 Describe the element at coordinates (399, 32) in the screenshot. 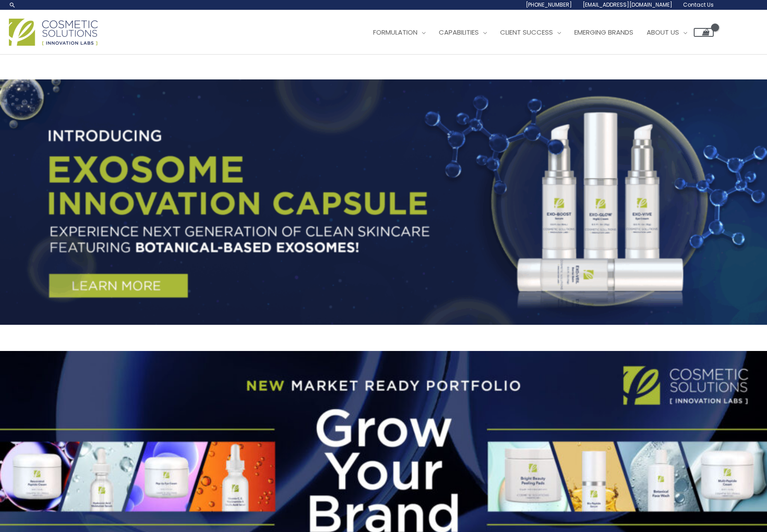

I see `a: Formulation` at that location.